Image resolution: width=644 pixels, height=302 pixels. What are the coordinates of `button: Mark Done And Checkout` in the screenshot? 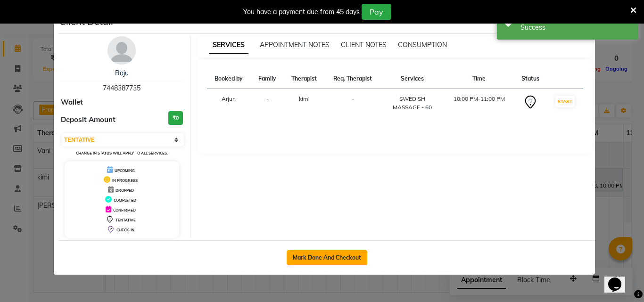 It's located at (327, 258).